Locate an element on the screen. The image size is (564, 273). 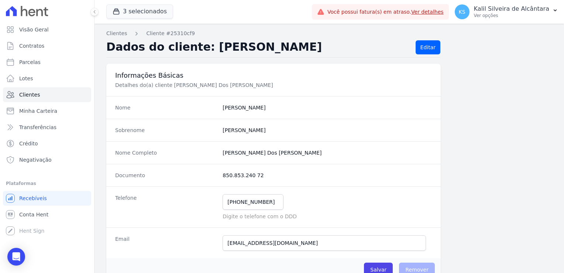
span: Contratos is located at coordinates (32, 46).